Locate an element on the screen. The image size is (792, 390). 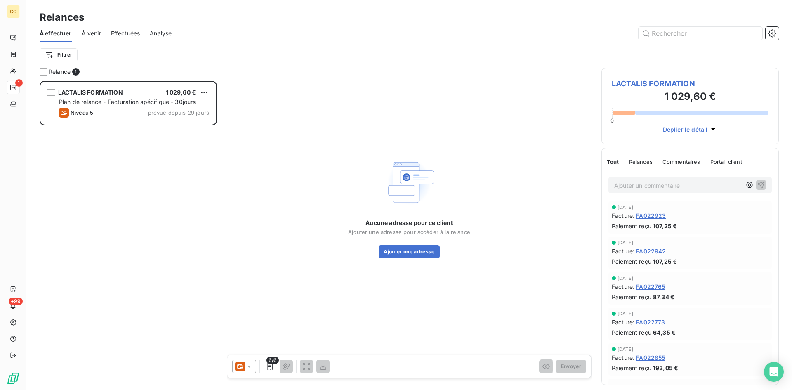
img: Empty state is located at coordinates (409, 182).